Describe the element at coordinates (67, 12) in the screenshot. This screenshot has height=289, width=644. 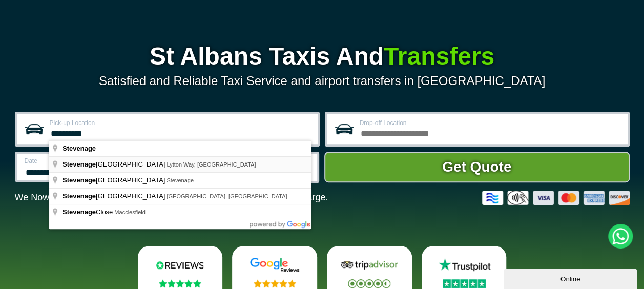
I see `div: Online` at that location.